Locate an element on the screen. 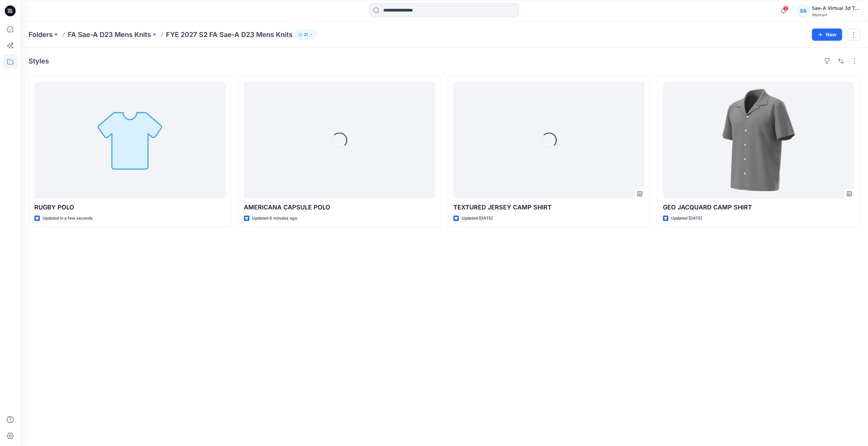  p: RUGBY POLO is located at coordinates (130, 208).